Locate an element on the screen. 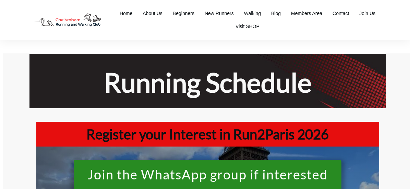 This screenshot has height=189, width=410. span: Home is located at coordinates (126, 13).